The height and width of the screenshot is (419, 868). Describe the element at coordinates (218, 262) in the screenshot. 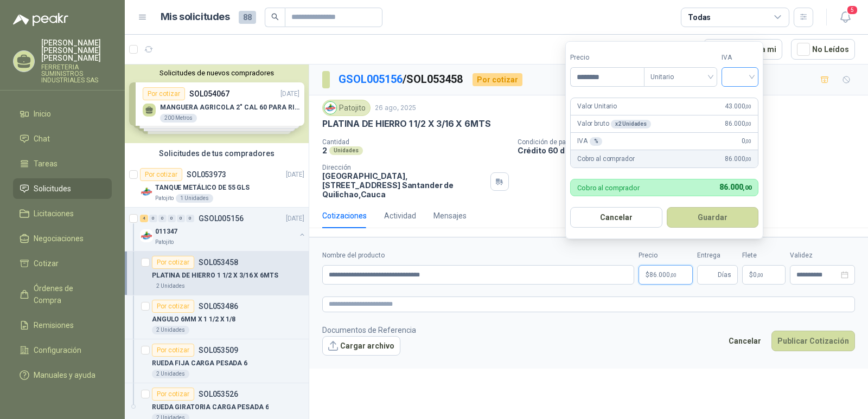

I see `p: SOL053458` at that location.